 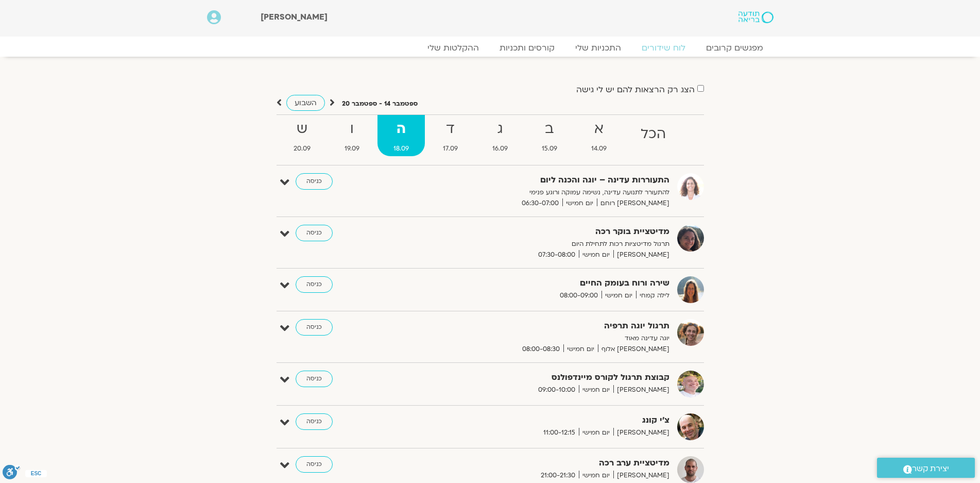 I want to click on span: 11:00-12:15, so click(x=559, y=432).